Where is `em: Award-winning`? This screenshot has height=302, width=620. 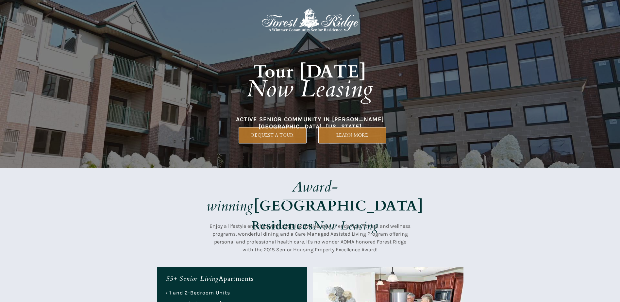 em: Award-winning is located at coordinates (272, 196).